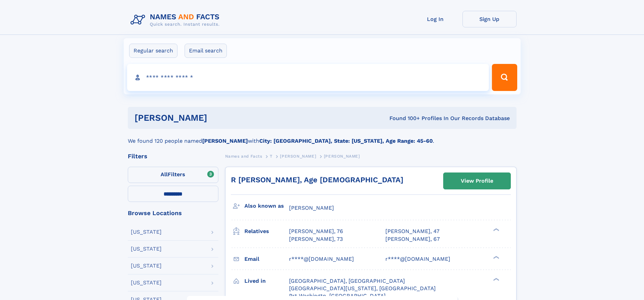 The image size is (644, 300). What do you see at coordinates (404, 118) in the screenshot?
I see `div: Found 100+ Profiles In Our Records Database` at bounding box center [404, 118].